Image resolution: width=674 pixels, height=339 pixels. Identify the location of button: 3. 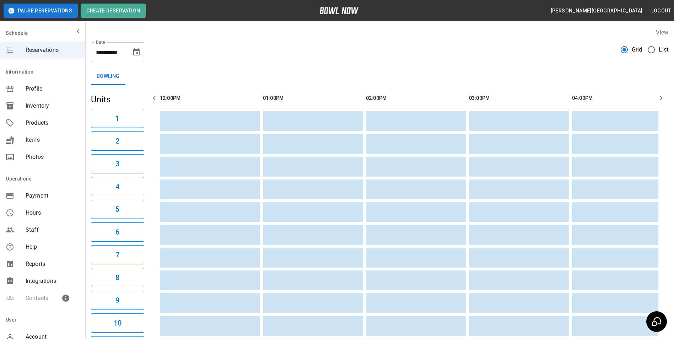
(118, 164).